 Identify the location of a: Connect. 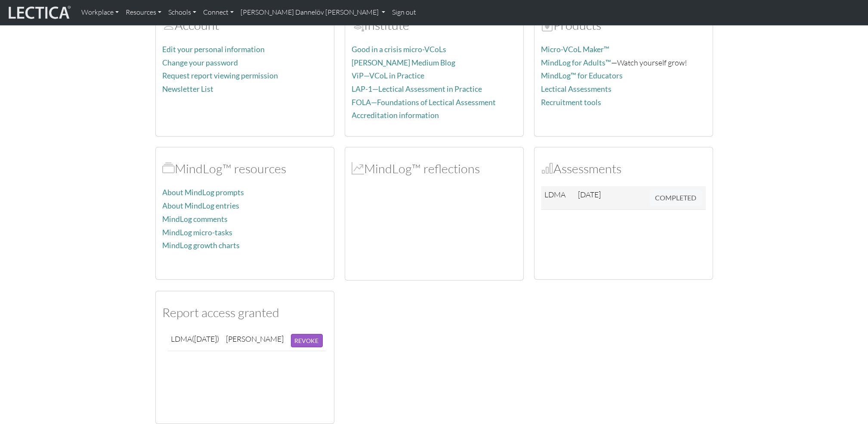
(218, 12).